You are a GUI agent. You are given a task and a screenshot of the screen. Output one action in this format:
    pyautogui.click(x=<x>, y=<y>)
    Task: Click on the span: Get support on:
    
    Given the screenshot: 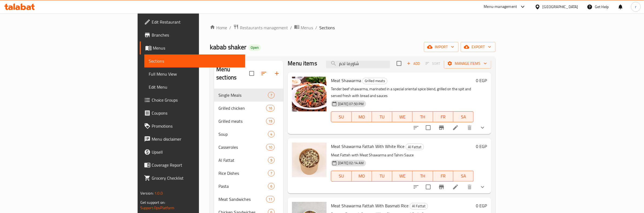 What is the action you would take?
    pyautogui.click(x=153, y=202)
    